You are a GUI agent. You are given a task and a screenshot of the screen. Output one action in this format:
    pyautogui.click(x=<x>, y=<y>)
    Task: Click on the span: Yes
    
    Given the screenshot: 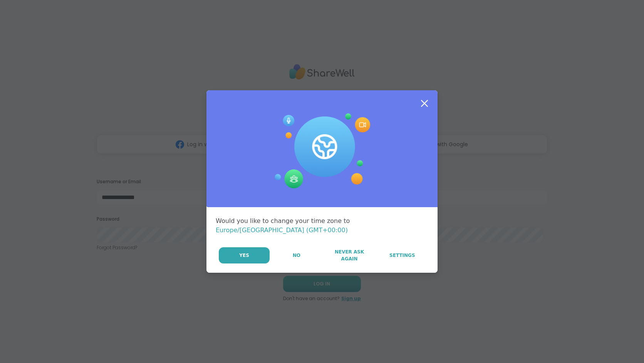 What is the action you would take?
    pyautogui.click(x=244, y=255)
    